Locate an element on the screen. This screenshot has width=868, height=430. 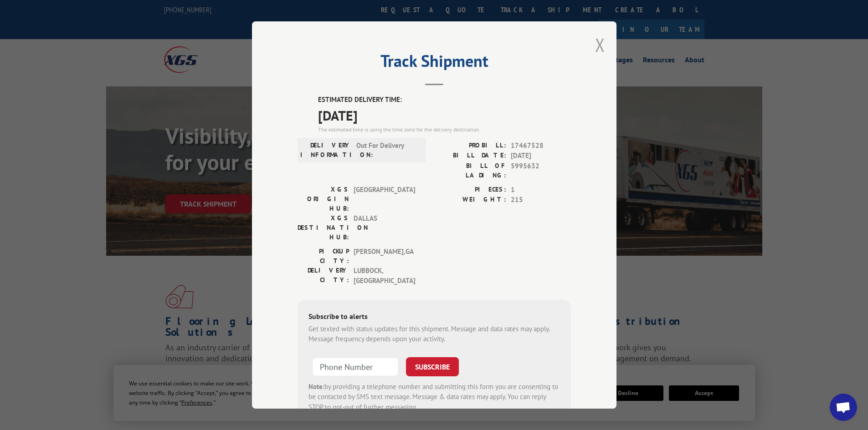
span: 5995632 is located at coordinates (540, 171).